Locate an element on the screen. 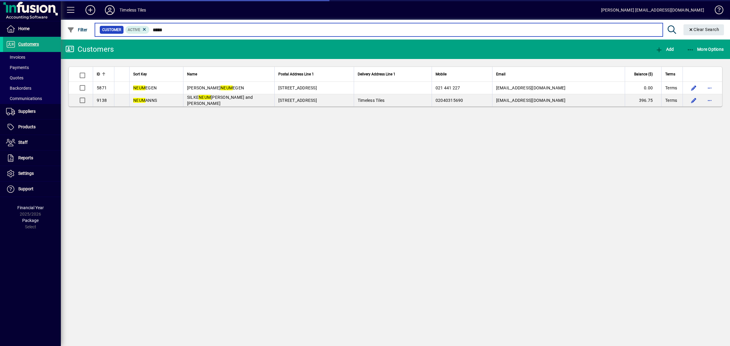 This screenshot has height=346, width=730. a: Support is located at coordinates (32, 189).